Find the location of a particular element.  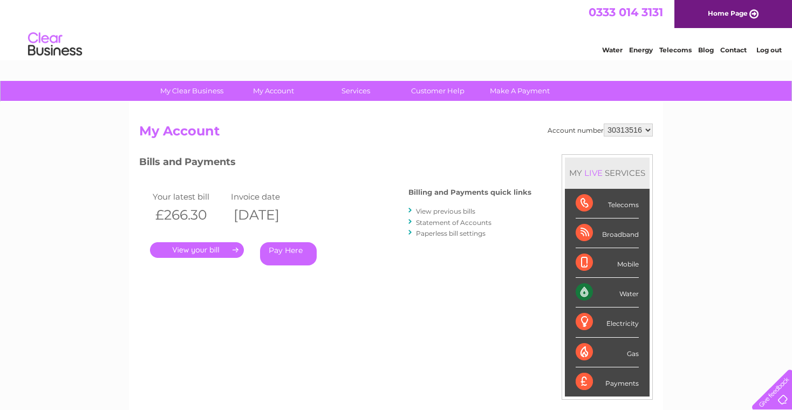

a: Pay Here is located at coordinates (288, 253).